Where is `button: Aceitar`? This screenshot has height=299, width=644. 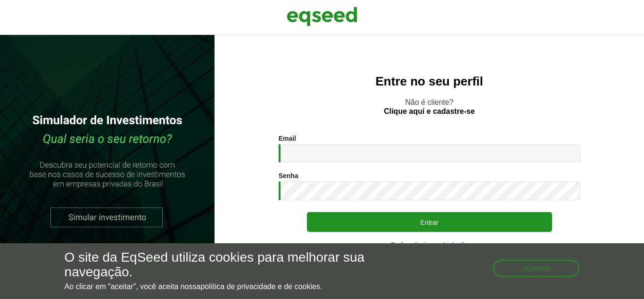
button: Aceitar is located at coordinates (537, 268).